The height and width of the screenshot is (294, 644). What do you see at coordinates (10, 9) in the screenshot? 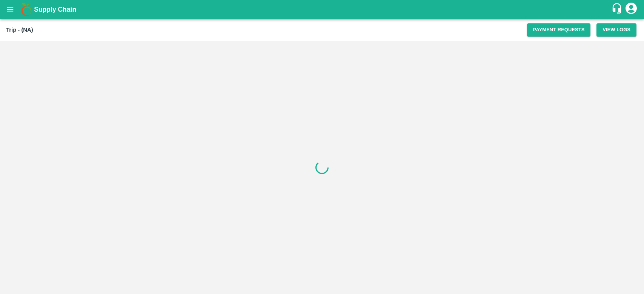
I see `button: open drawer` at bounding box center [10, 9].